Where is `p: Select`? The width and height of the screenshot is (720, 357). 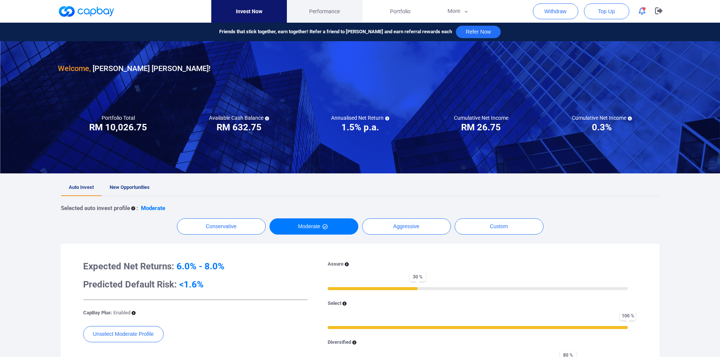 p: Select is located at coordinates (334, 303).